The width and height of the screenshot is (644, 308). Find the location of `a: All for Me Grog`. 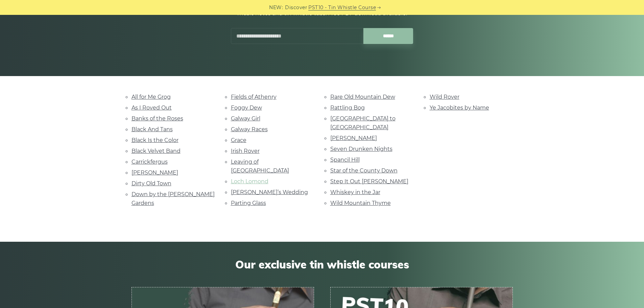

a: All for Me Grog is located at coordinates (151, 97).